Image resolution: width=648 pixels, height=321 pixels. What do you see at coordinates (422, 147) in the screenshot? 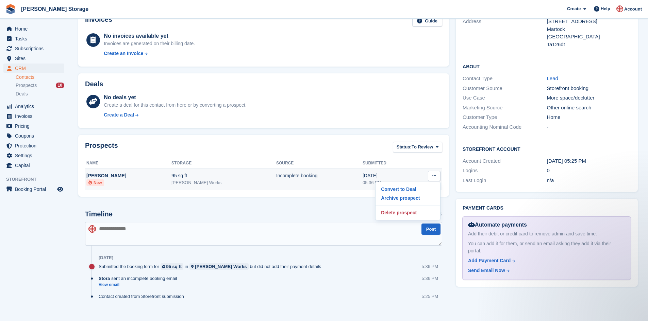
I see `span: To Review` at bounding box center [422, 147].